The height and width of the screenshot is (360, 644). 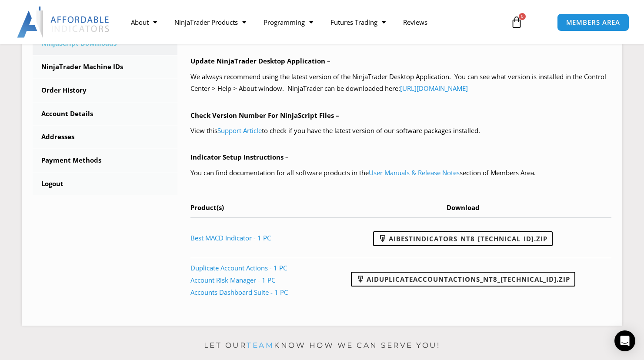 I want to click on a: Futures Trading, so click(x=358, y=22).